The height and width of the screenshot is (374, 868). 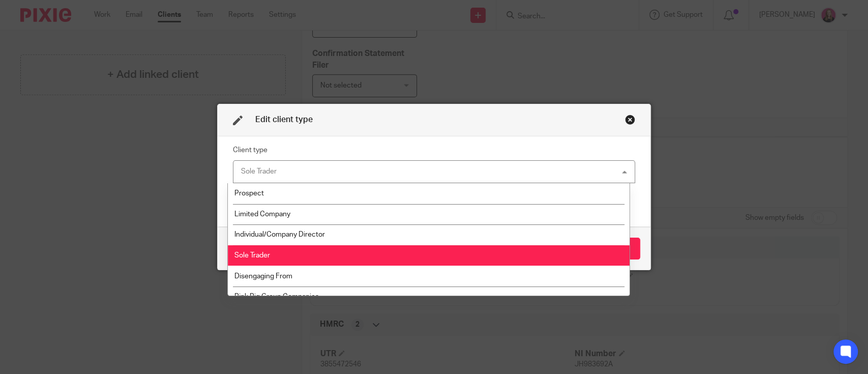 What do you see at coordinates (259, 172) in the screenshot?
I see `div: Sole Trader` at bounding box center [259, 172].